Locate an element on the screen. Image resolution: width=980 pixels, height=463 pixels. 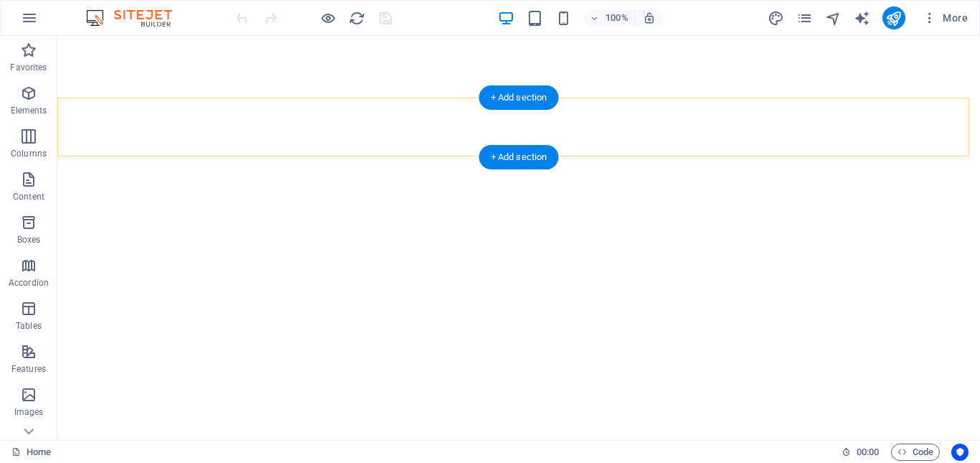
p: Features is located at coordinates (29, 368).